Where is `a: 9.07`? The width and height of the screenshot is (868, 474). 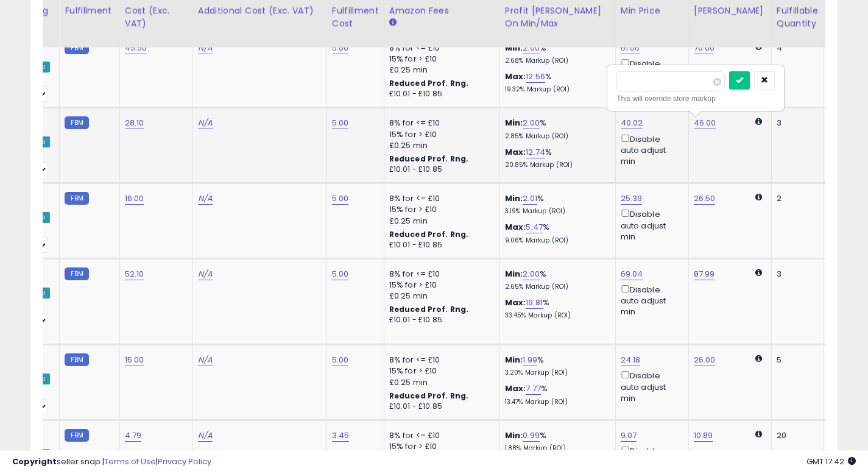 a: 9.07 is located at coordinates (628, 436).